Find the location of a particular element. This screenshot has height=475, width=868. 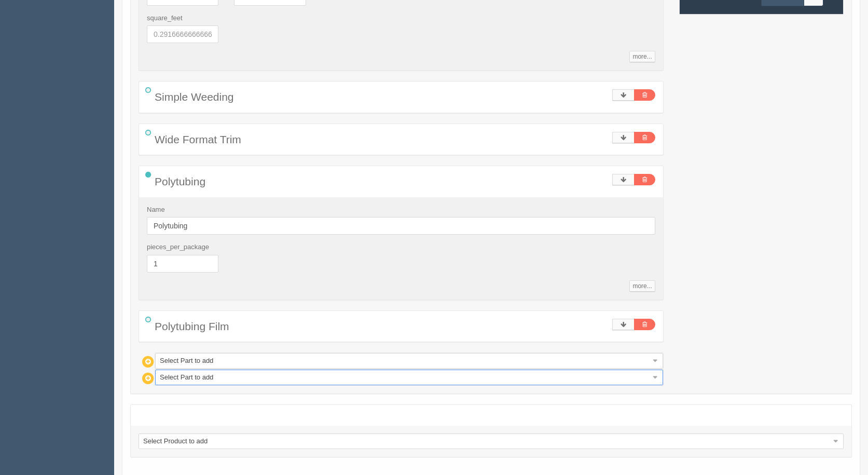

span: Wide Format Trim is located at coordinates (198, 139).